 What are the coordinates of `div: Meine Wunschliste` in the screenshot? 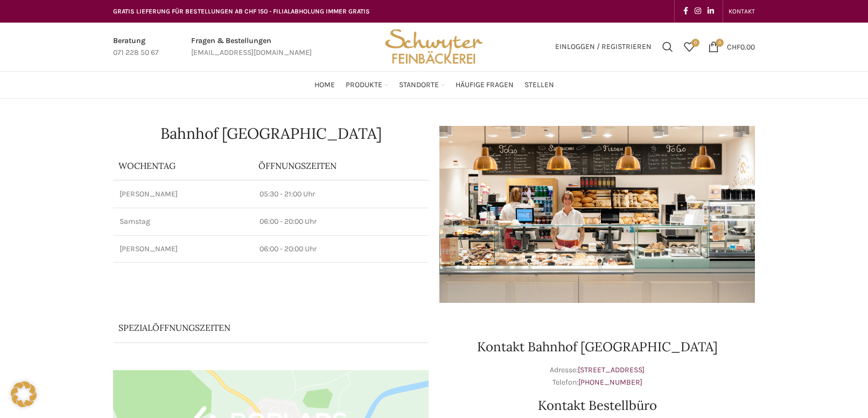 It's located at (689, 47).